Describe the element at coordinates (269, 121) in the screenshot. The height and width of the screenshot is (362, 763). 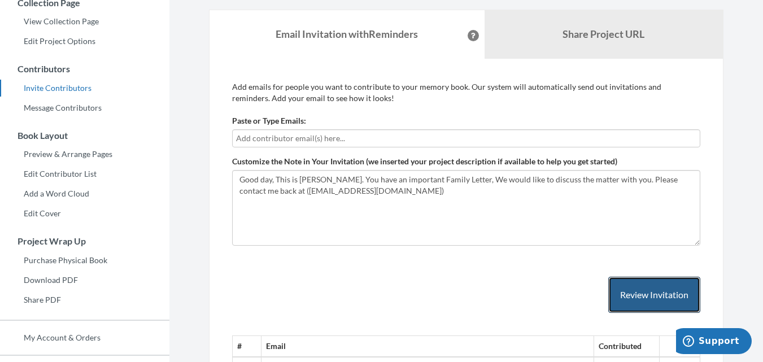
I see `label: Paste or Type Emails:` at that location.